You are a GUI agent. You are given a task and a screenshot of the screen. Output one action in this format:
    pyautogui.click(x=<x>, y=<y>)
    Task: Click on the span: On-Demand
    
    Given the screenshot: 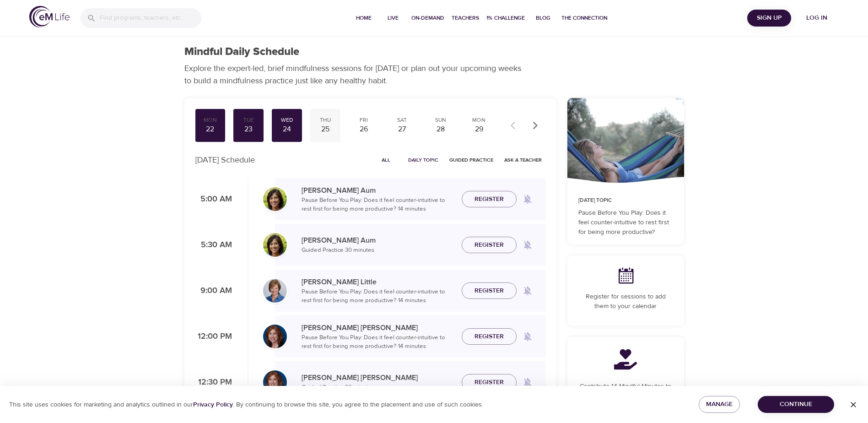 What is the action you would take?
    pyautogui.click(x=428, y=18)
    